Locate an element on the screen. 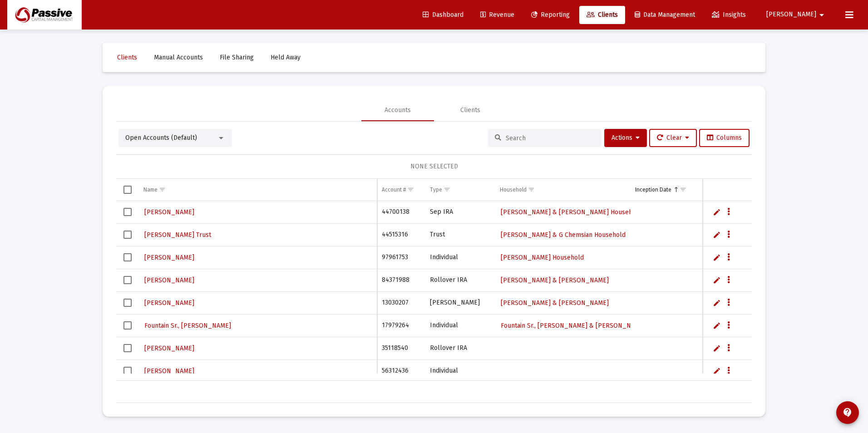 The image size is (868, 433). a: Revenue is located at coordinates (497, 15).